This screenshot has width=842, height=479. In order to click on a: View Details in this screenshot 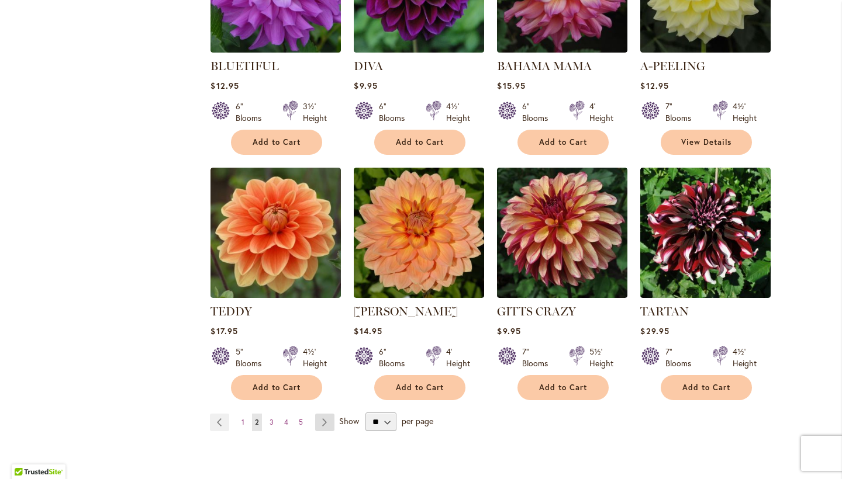, I will do `click(706, 142)`.